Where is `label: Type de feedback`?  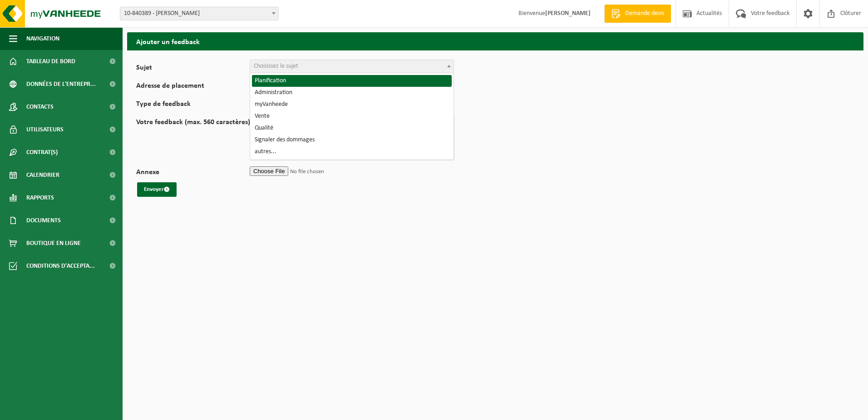
label: Type de feedback is located at coordinates (193, 105).